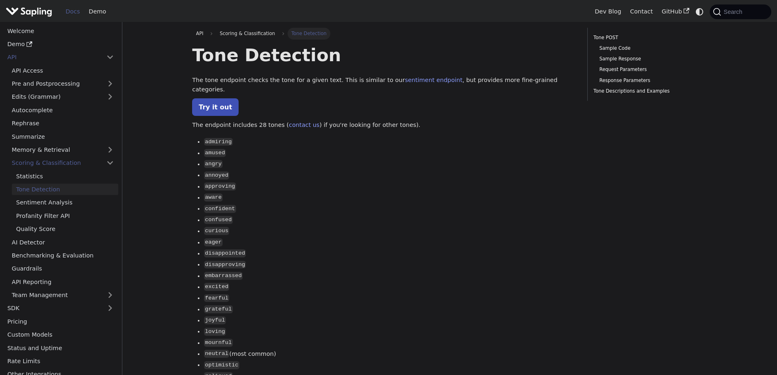  What do you see at coordinates (60, 321) in the screenshot?
I see `a: Pricing` at bounding box center [60, 321].